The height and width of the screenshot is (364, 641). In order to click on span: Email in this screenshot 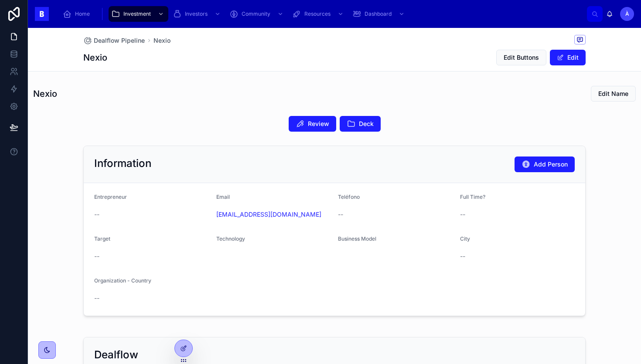, I will do `click(223, 196)`.